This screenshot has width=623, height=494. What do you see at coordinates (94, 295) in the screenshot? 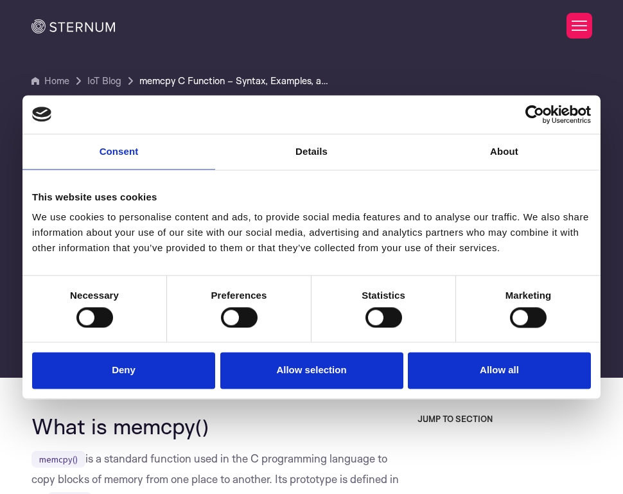
I see `strong: Necessary` at bounding box center [94, 295].